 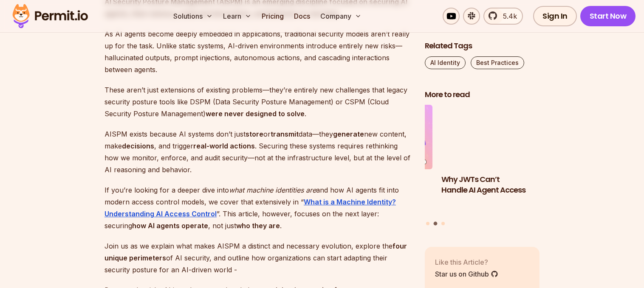 What do you see at coordinates (255, 114) in the screenshot?
I see `strong: were never designed to solve` at bounding box center [255, 114].